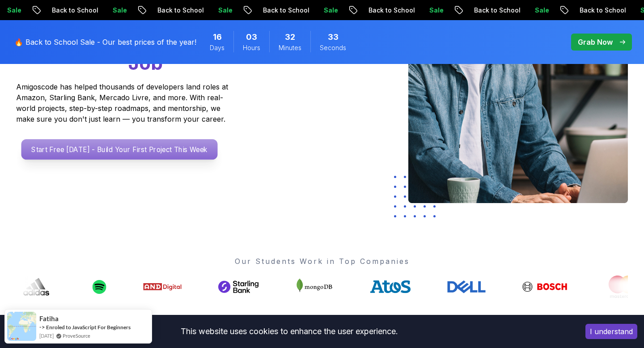 This screenshot has height=348, width=644. I want to click on p: Our Students Work in Top Companies, so click(322, 261).